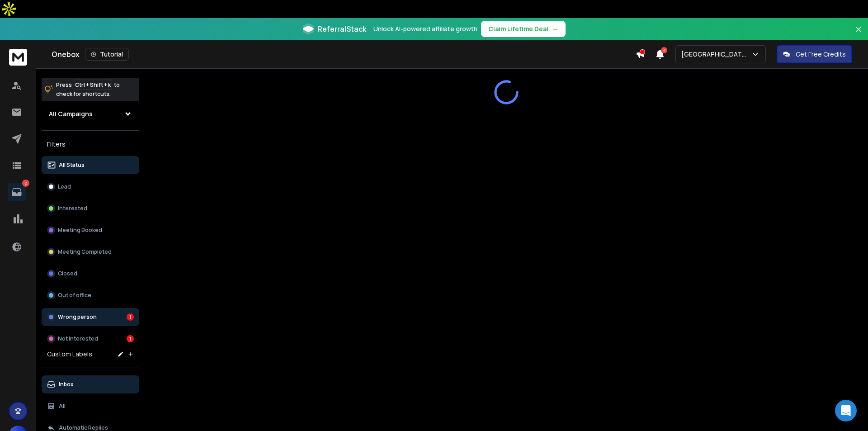 The height and width of the screenshot is (431, 868). I want to click on p: Not Interested, so click(78, 339).